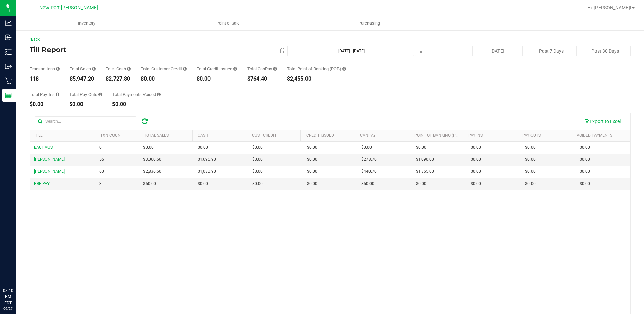 The image size is (644, 314). What do you see at coordinates (100, 147) in the screenshot?
I see `span: 0` at bounding box center [100, 147].